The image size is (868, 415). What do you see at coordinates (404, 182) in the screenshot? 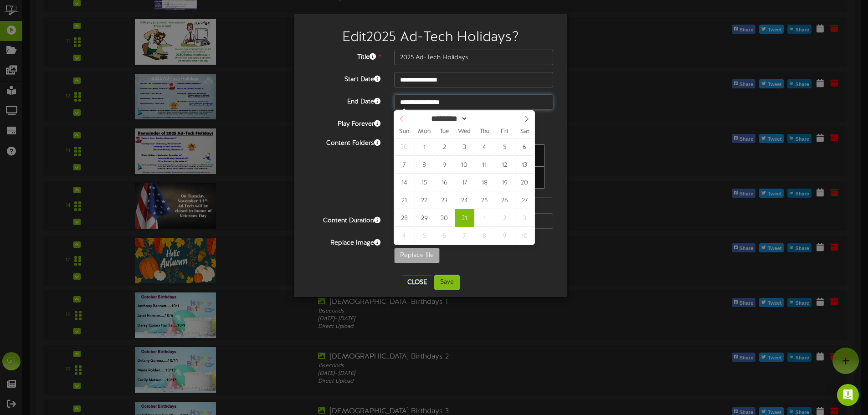
I see `span: December 14, 2025` at bounding box center [404, 182].